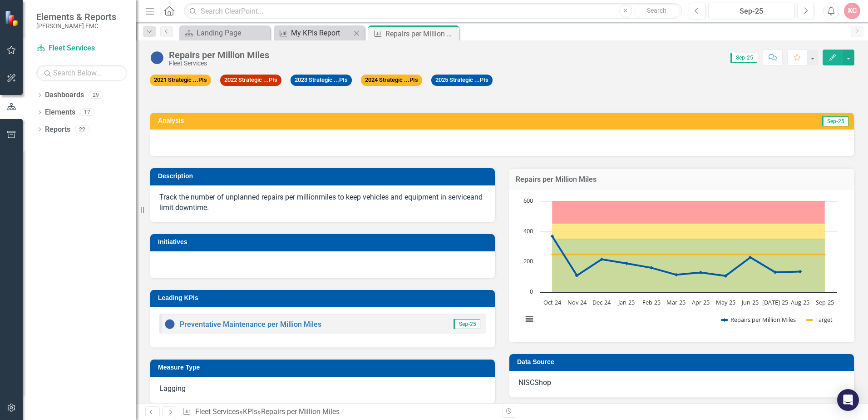 Image resolution: width=868 pixels, height=420 pixels. What do you see at coordinates (701, 272) in the screenshot?
I see `path: Apr-25, 130.74728957. Repairs per Million Miles.` at bounding box center [701, 272].